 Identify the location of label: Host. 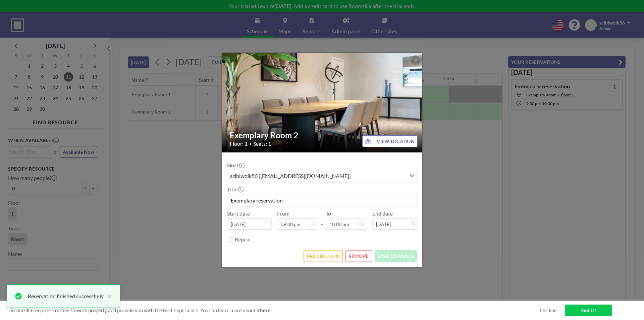
(236, 165).